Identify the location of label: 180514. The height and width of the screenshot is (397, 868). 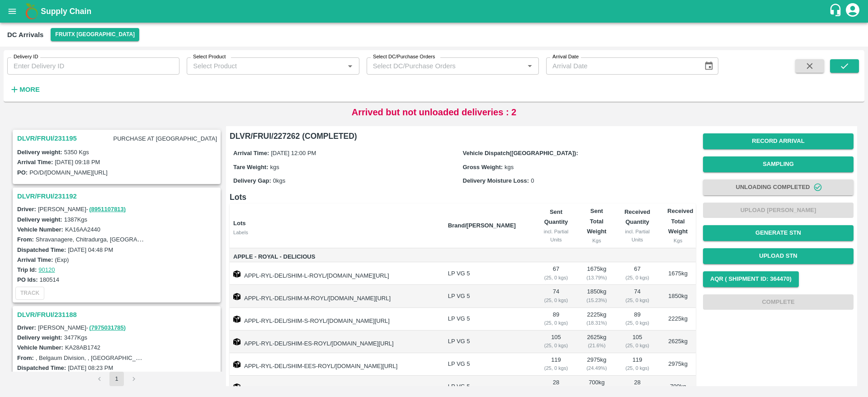
(49, 279).